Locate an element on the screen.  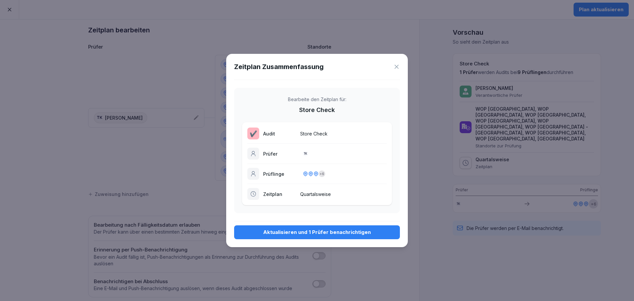
div: TK is located at coordinates (306, 154).